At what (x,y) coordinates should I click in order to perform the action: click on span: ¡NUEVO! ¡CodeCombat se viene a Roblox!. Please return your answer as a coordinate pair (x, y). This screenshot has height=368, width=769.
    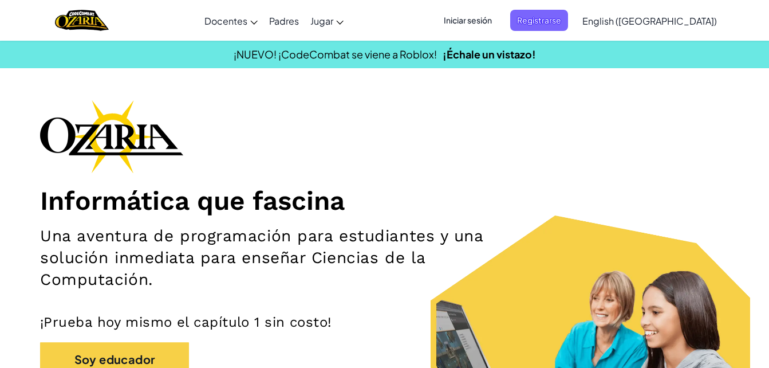
    Looking at the image, I should click on (335, 54).